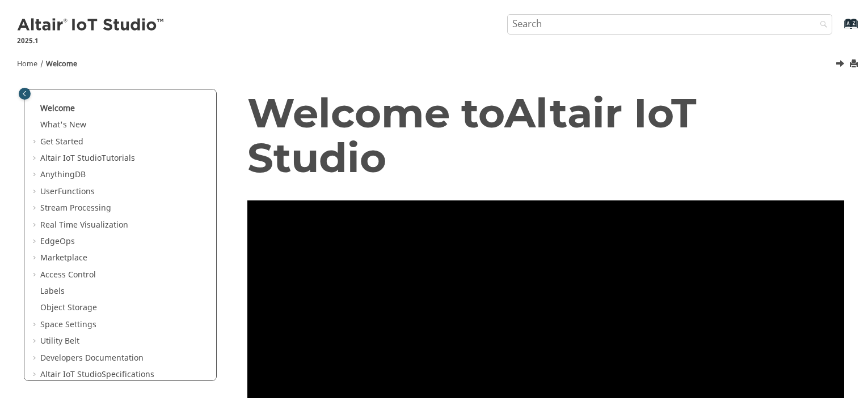 This screenshot has height=398, width=868. I want to click on span: Expand UserFunctions, so click(36, 192).